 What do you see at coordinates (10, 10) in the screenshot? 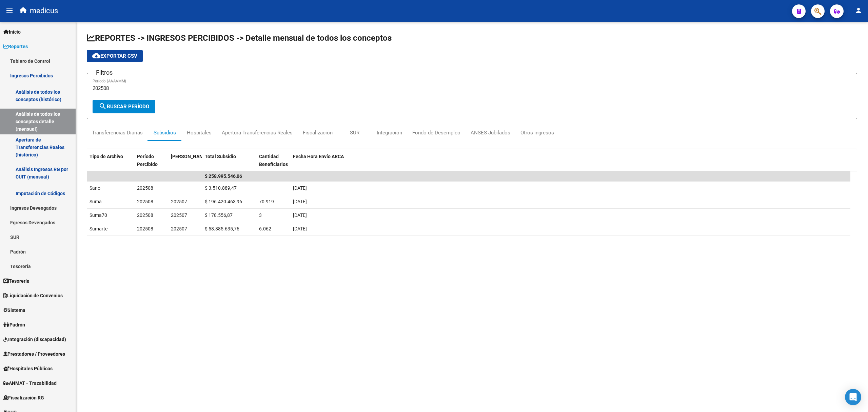
I see `mat-icon: menu` at bounding box center [10, 10].